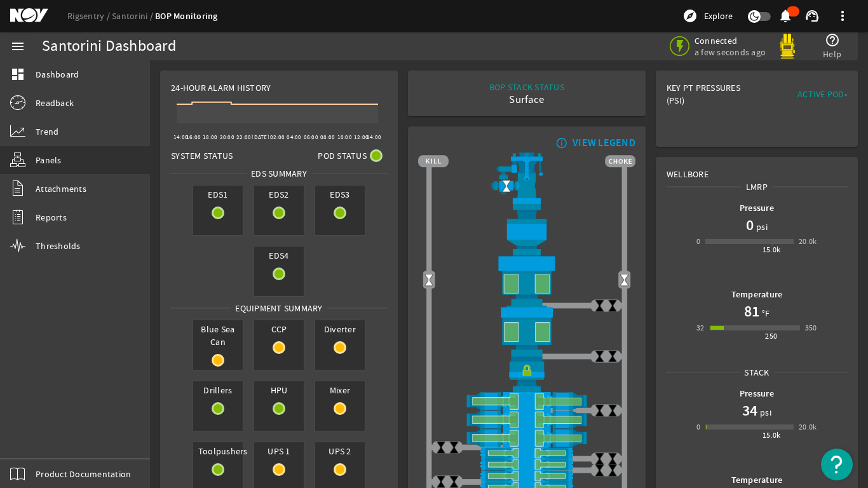  What do you see at coordinates (718, 16) in the screenshot?
I see `span: Explore` at bounding box center [718, 16].